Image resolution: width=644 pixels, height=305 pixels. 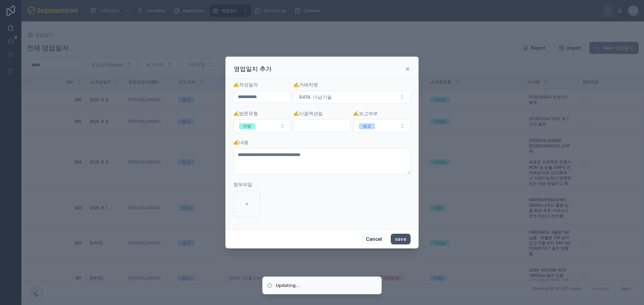 I want to click on span: ✍️방문유형, so click(x=245, y=113).